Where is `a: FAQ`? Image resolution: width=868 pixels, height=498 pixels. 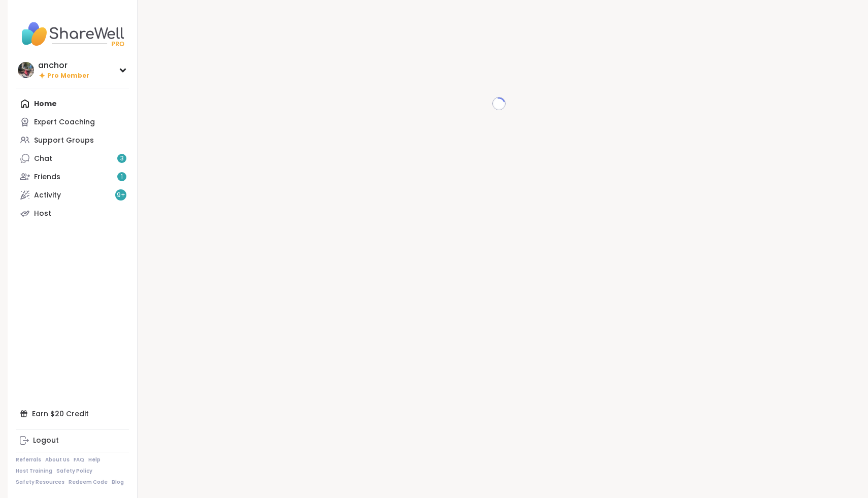 a: FAQ is located at coordinates (79, 460).